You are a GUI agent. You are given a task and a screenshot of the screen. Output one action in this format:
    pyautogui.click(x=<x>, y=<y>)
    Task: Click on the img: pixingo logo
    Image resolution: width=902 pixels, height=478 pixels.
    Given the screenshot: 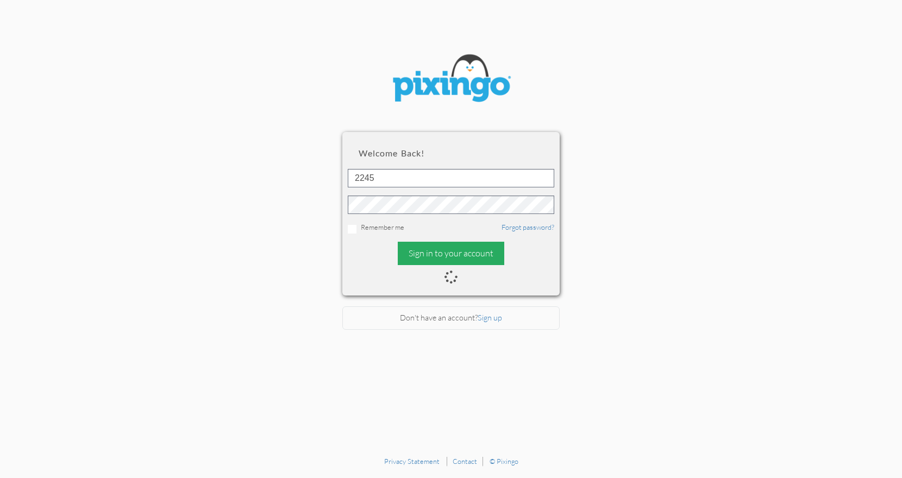 What is the action you would take?
    pyautogui.click(x=451, y=79)
    